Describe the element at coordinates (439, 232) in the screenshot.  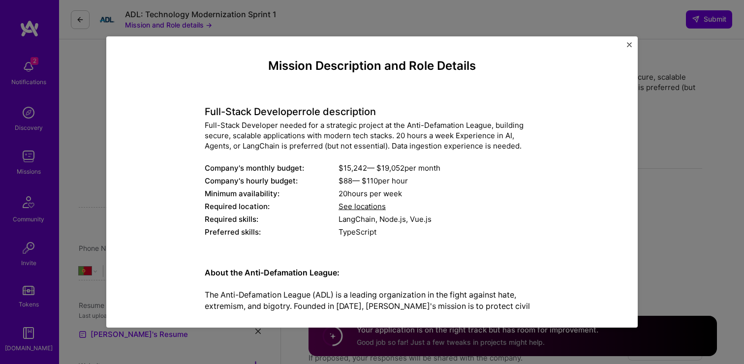
I see `div: TypeScript` at that location.